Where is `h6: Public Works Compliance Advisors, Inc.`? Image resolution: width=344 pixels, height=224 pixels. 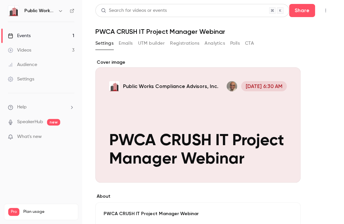
h6: Public Works Compliance Advisors, Inc. is located at coordinates (40, 11).